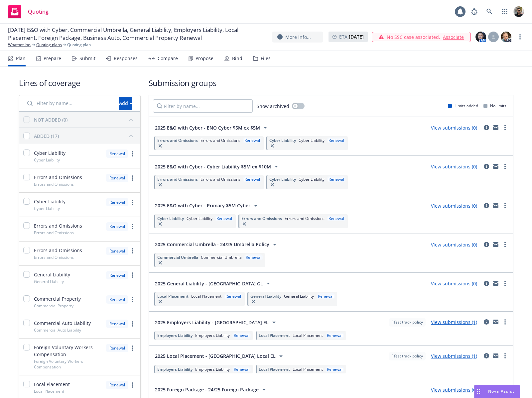 Image resolution: width=532 pixels, height=398 pixels. I want to click on div: Bind, so click(237, 58).